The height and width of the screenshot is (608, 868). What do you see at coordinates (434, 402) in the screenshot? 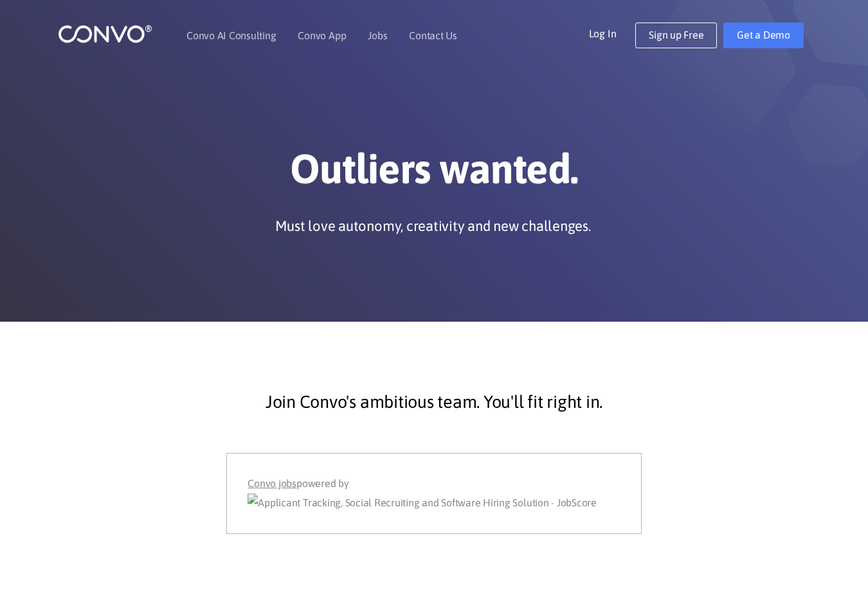
I see `p: Join Convo's ambitious team. You'll fit right in.` at bounding box center [434, 402].